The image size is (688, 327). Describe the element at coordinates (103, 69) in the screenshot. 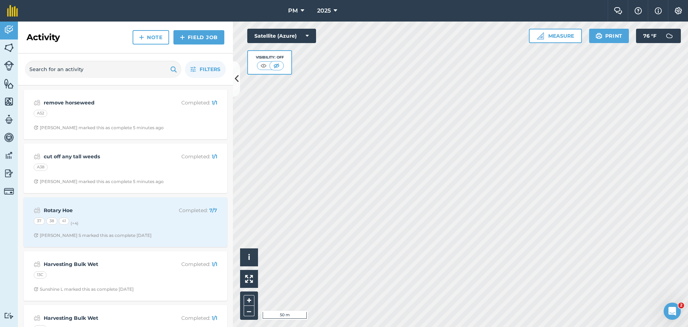

I see `input: Search for an activity` at that location.